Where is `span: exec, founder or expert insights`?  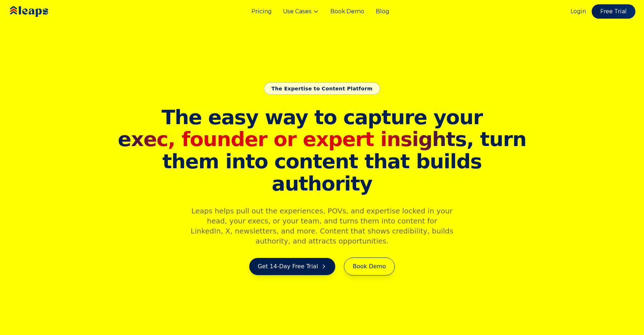 span: exec, founder or expert insights is located at coordinates (293, 139).